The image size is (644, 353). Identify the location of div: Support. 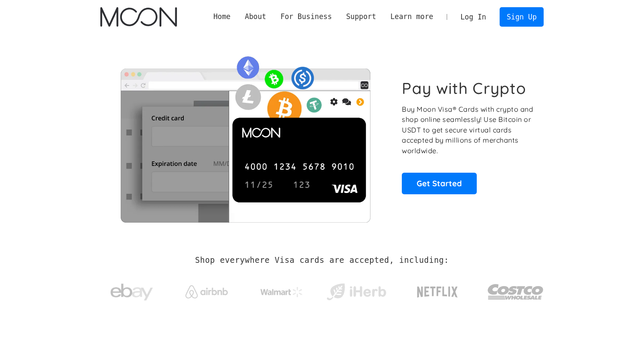
(361, 16).